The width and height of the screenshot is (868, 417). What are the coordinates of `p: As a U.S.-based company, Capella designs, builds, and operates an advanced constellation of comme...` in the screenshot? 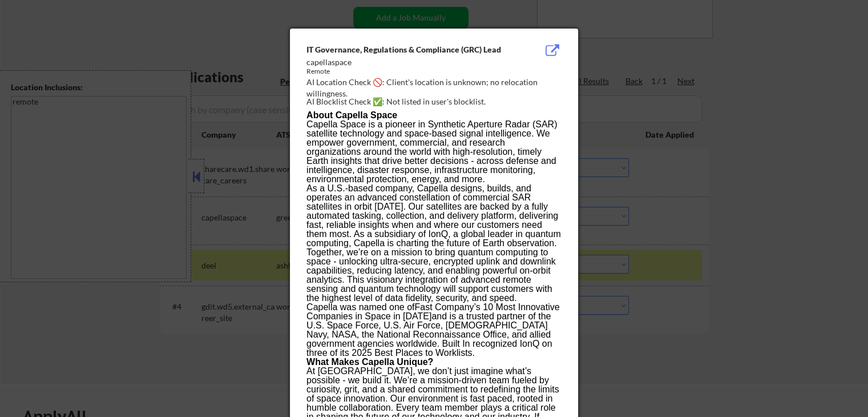 It's located at (434, 243).